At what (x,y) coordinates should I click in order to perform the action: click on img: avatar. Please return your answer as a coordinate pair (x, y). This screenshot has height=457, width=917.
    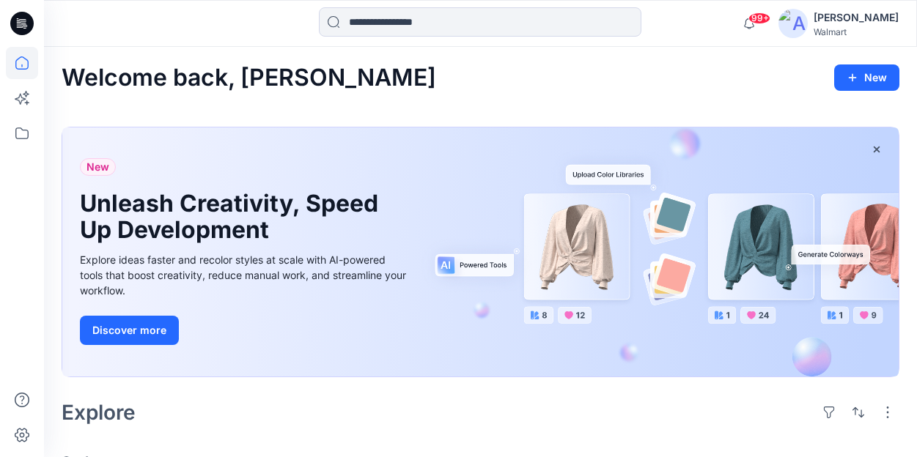
    Looking at the image, I should click on (793, 23).